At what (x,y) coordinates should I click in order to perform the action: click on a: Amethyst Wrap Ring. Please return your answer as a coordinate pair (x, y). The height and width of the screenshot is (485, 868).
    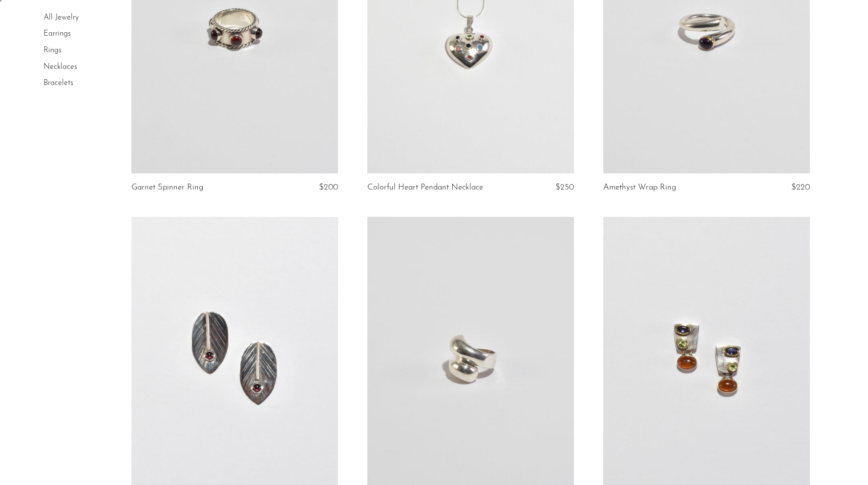
    Looking at the image, I should click on (639, 187).